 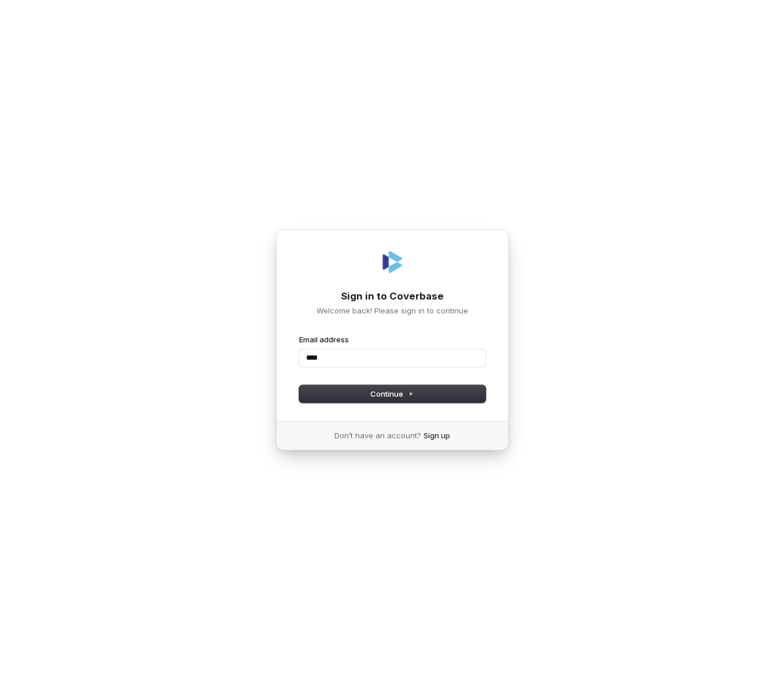 What do you see at coordinates (377, 436) in the screenshot?
I see `span: Don’t have an account?` at bounding box center [377, 436].